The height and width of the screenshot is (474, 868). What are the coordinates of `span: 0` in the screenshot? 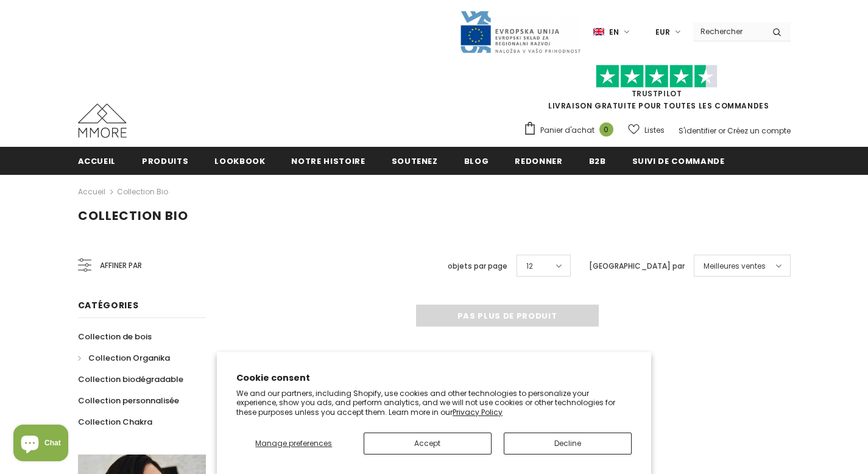 It's located at (606, 129).